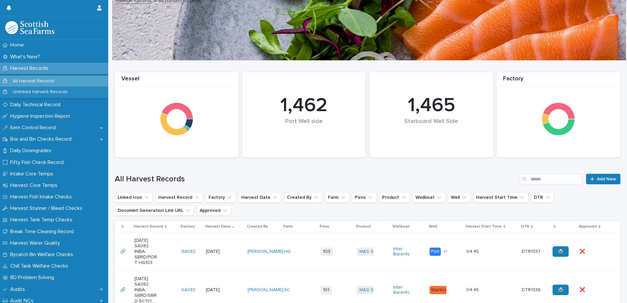 This screenshot has width=627, height=303. I want to click on p: Created By, so click(258, 227).